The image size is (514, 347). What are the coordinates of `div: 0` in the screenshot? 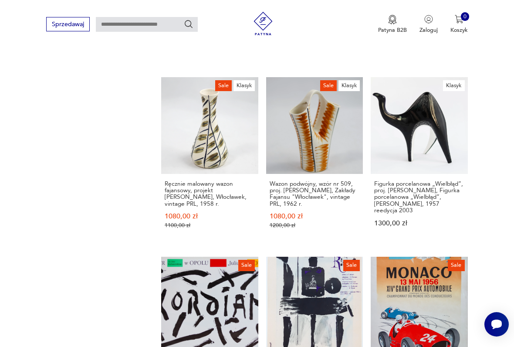 It's located at (465, 17).